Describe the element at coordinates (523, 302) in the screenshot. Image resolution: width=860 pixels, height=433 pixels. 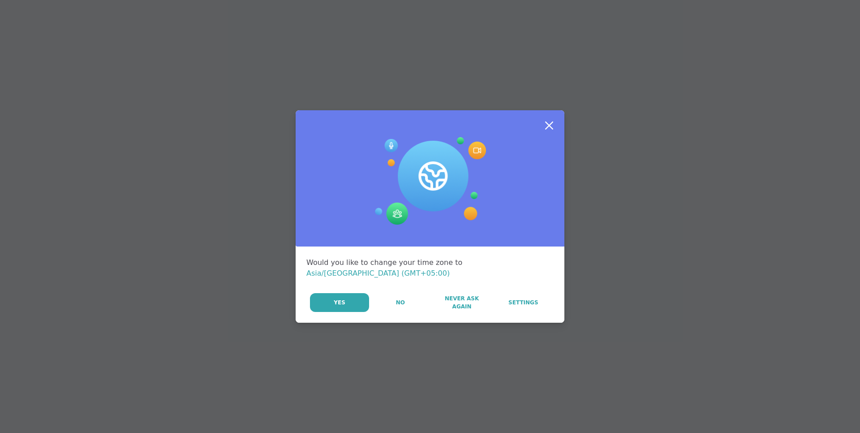
I see `a: Settings` at that location.